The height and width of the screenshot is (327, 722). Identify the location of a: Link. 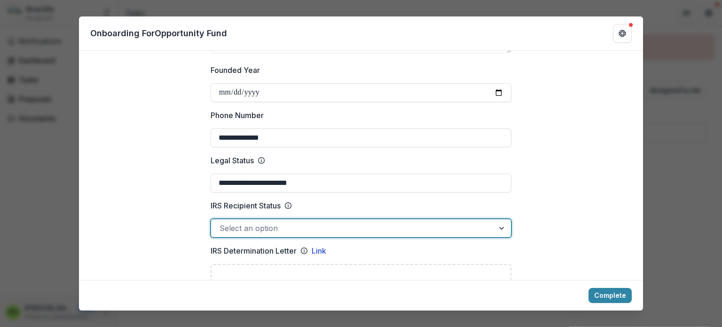
(319, 251).